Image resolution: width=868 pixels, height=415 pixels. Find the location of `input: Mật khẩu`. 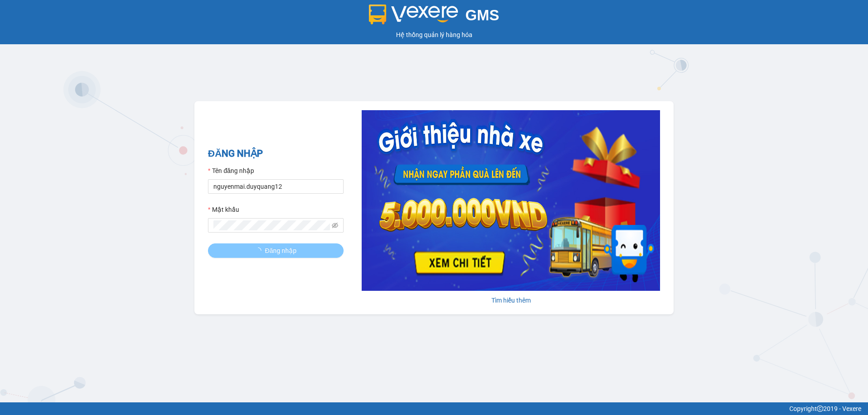

input: Mật khẩu is located at coordinates (272, 225).